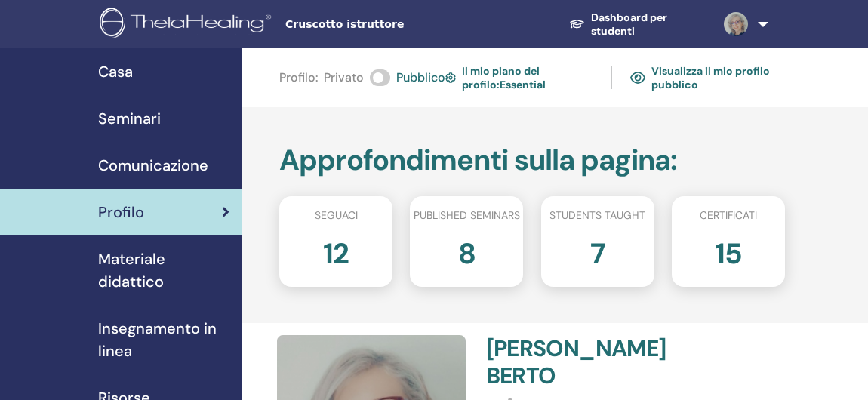  I want to click on img: logo.png, so click(188, 24).